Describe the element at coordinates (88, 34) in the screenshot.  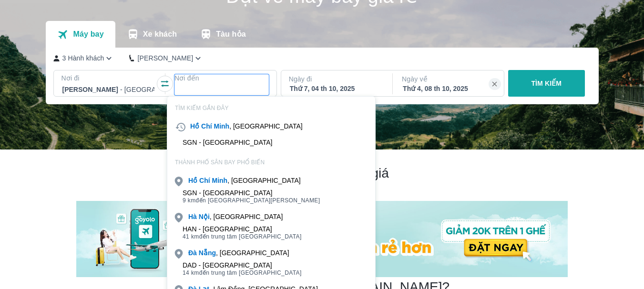
I see `p: Máy bay` at that location.